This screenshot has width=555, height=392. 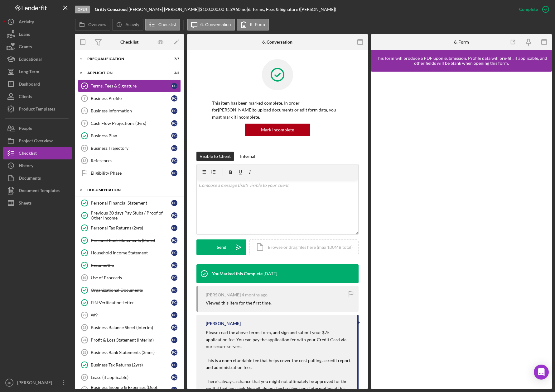 I want to click on div: 2 / 8, so click(x=174, y=73).